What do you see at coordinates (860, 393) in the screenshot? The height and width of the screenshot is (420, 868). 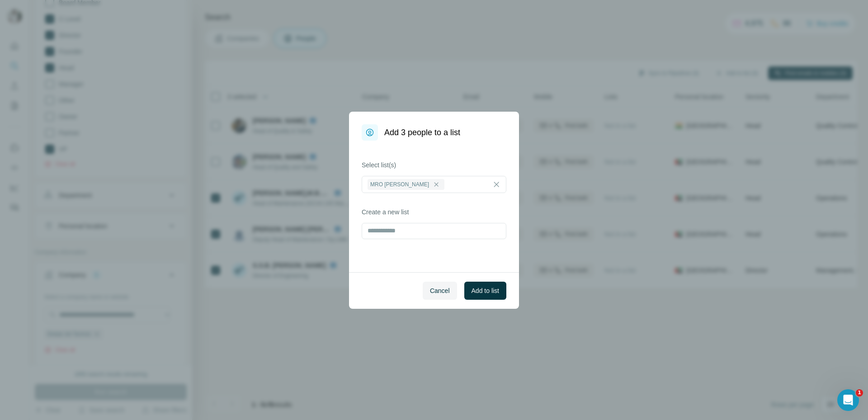 I see `span: 1` at bounding box center [860, 393].